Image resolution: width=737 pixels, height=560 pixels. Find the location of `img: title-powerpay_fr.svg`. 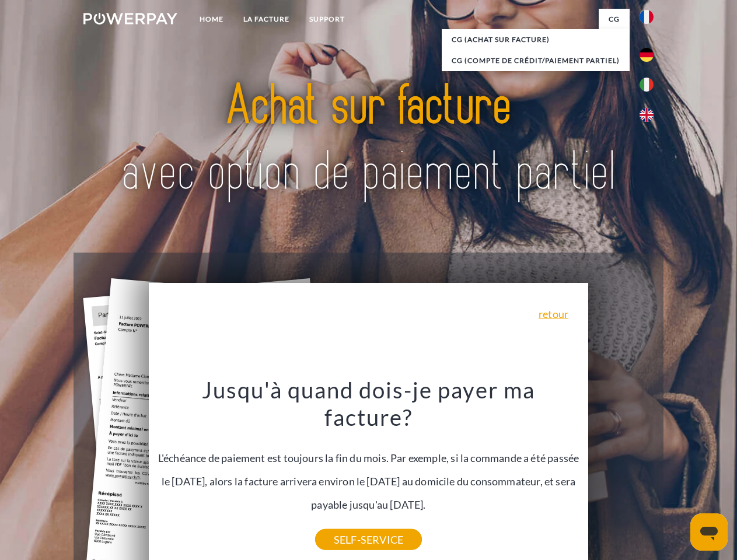

img: title-powerpay_fr.svg is located at coordinates (368, 139).